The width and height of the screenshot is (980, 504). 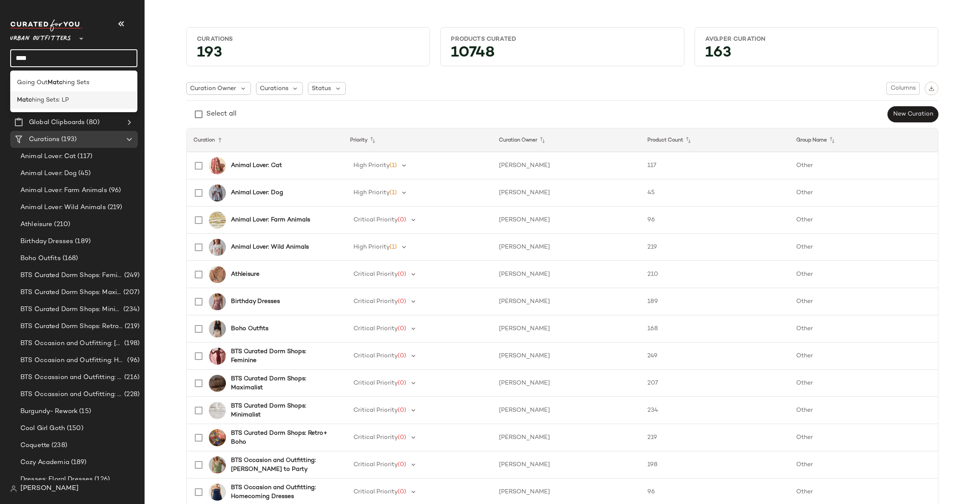 I want to click on div: 193, so click(x=308, y=54).